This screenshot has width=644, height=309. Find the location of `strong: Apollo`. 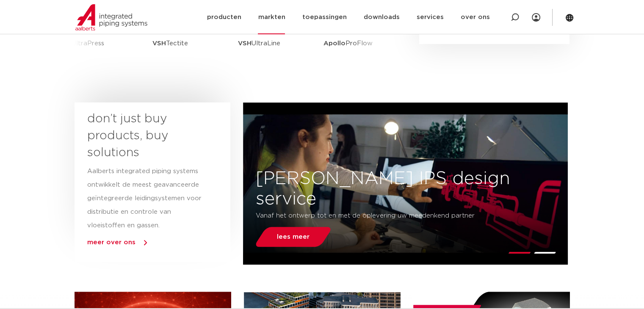

strong: Apollo is located at coordinates (335, 43).